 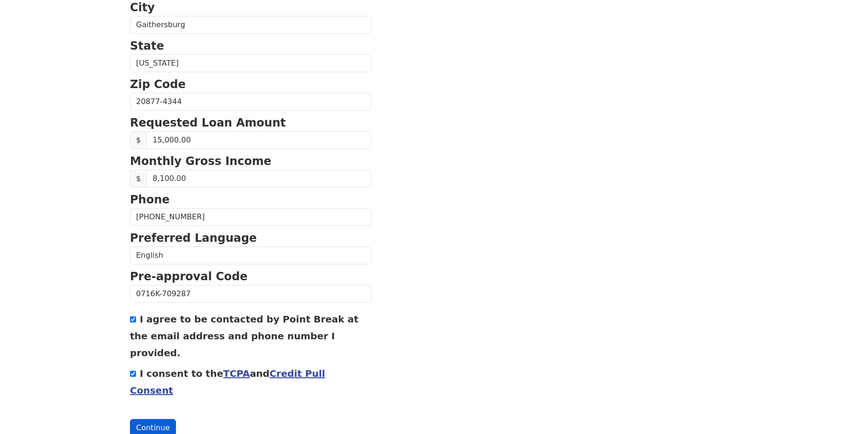 I want to click on strong: Zip Code, so click(x=158, y=85).